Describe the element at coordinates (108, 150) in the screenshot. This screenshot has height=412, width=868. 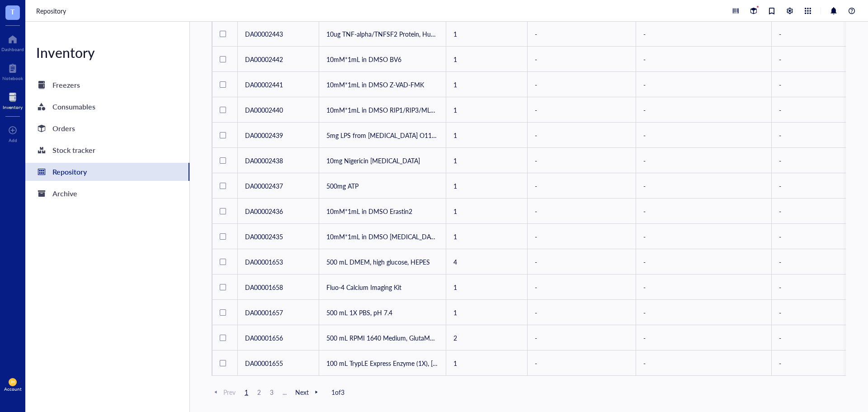
I see `a: Stock tracker` at that location.